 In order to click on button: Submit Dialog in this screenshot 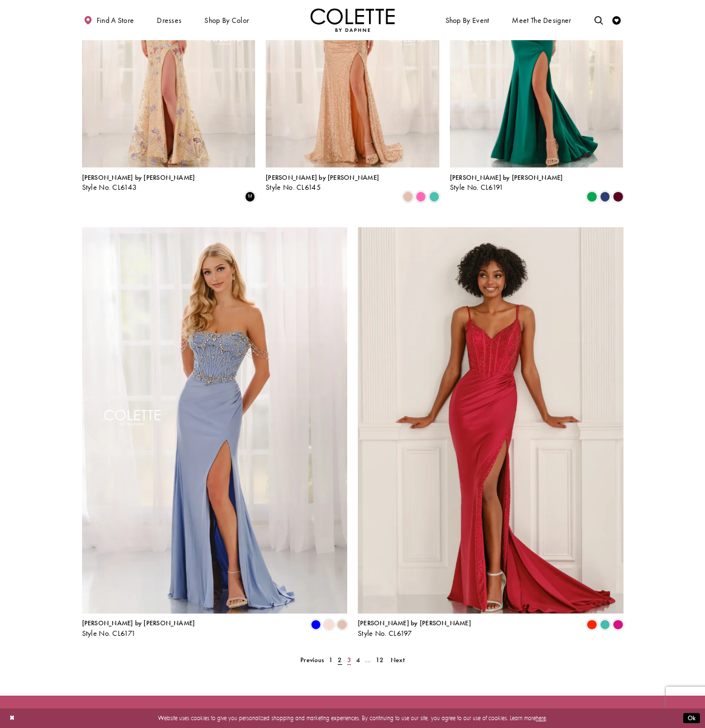, I will do `click(692, 717)`.